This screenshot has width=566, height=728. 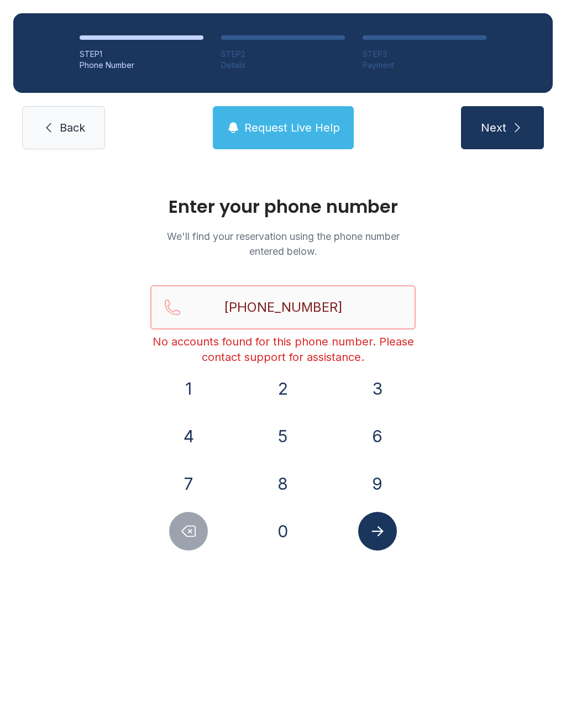 I want to click on button: 1, so click(x=188, y=388).